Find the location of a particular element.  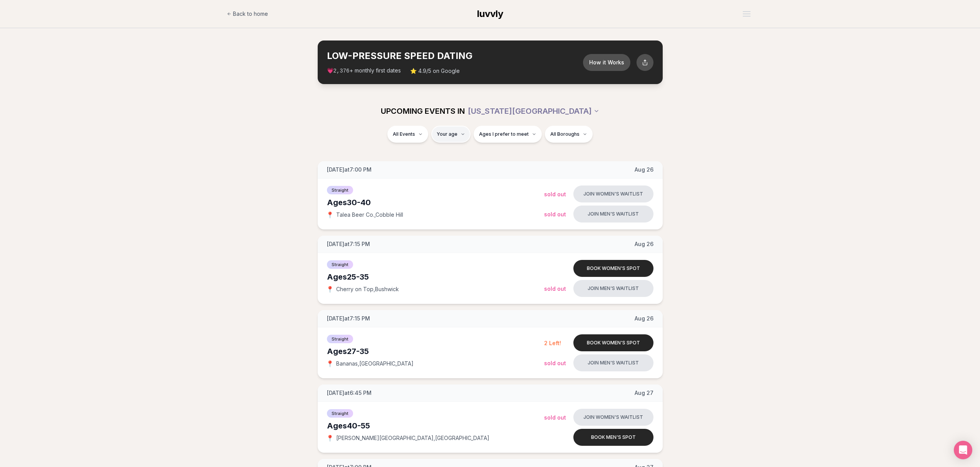

span: All Events is located at coordinates (404, 134).